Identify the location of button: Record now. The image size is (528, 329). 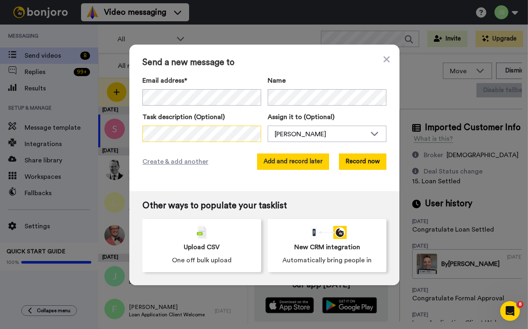
(363, 162).